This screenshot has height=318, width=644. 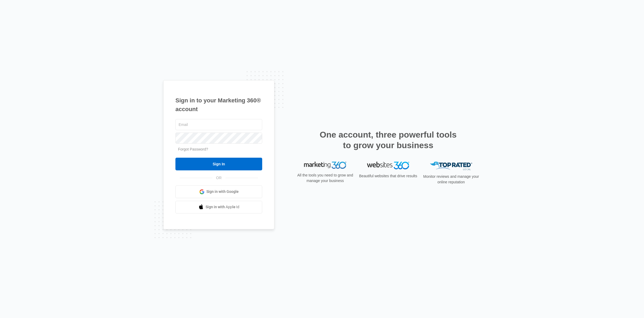 What do you see at coordinates (219, 164) in the screenshot?
I see `input: Sign In` at bounding box center [219, 164].